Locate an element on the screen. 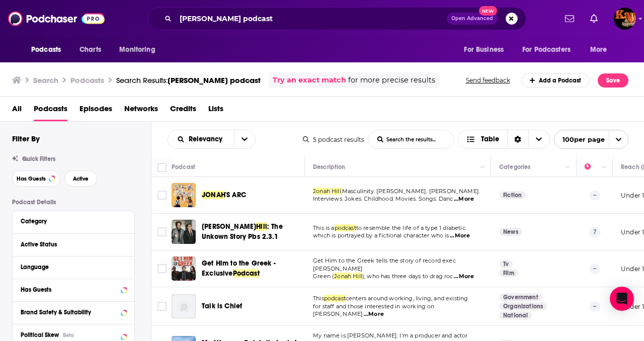  a: Film is located at coordinates (509, 273).